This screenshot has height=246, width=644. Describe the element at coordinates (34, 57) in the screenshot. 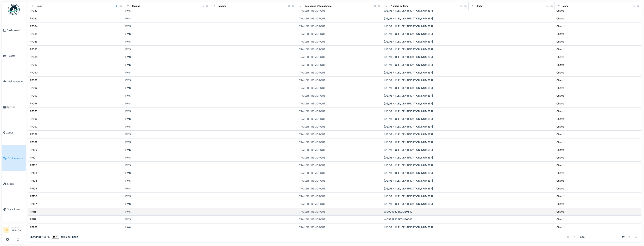

I see `div: RP088` at that location.